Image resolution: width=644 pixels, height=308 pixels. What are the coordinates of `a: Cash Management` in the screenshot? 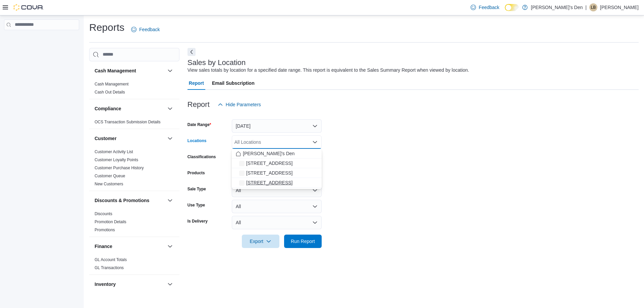 It's located at (111, 84).